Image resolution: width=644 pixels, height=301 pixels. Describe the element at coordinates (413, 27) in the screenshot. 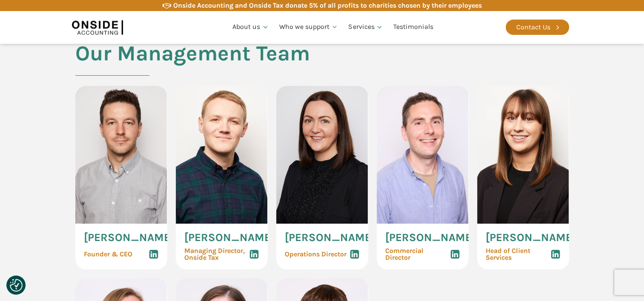

I see `a: Testimonials` at that location.